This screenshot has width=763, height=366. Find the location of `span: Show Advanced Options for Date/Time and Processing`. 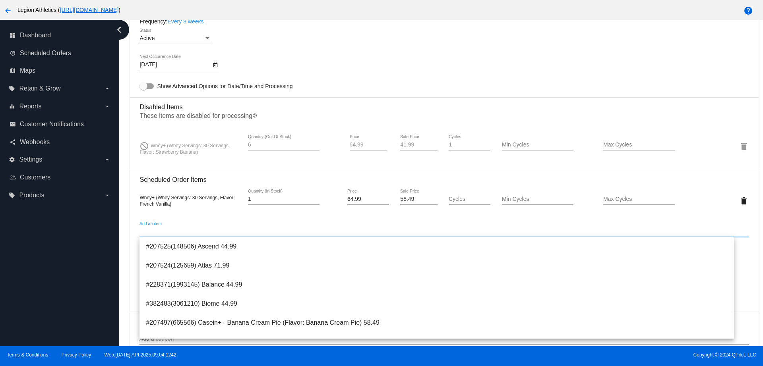

span: Show Advanced Options for Date/Time and Processing is located at coordinates (225, 86).